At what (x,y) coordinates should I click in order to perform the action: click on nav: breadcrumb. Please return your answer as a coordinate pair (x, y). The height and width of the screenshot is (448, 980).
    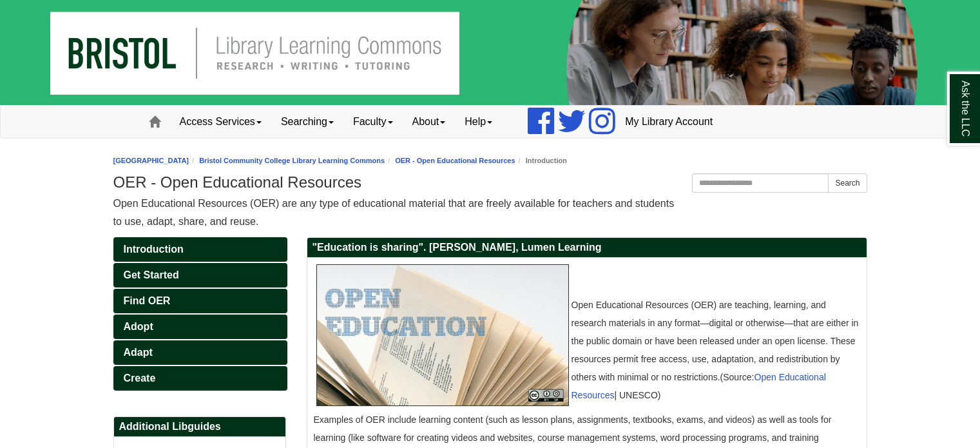
    Looking at the image, I should click on (491, 160).